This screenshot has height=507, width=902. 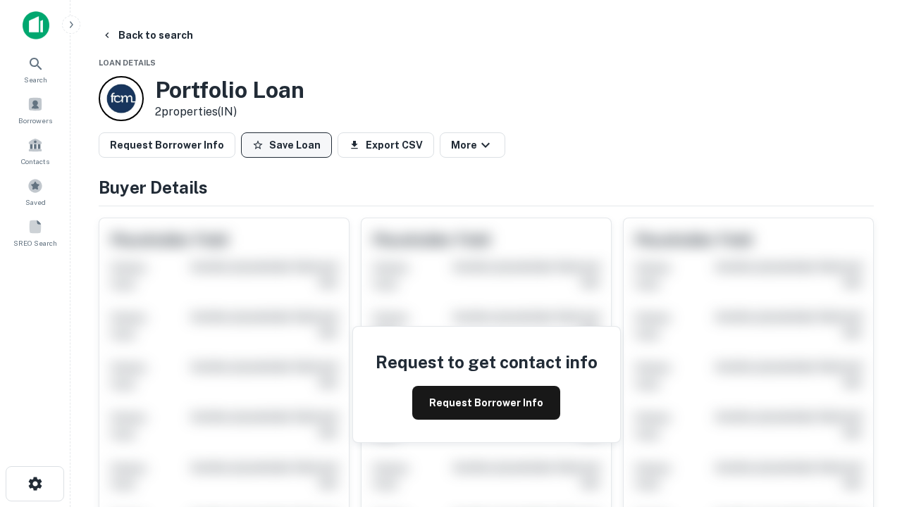 I want to click on button: Back to search, so click(x=147, y=35).